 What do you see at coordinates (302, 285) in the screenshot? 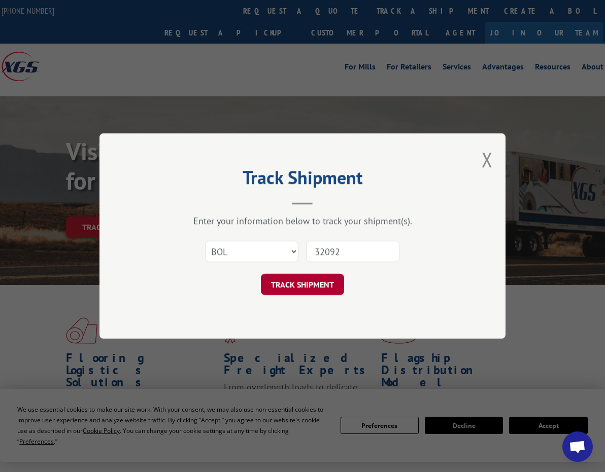
I see `button: TRACK SHIPMENT` at bounding box center [302, 285].